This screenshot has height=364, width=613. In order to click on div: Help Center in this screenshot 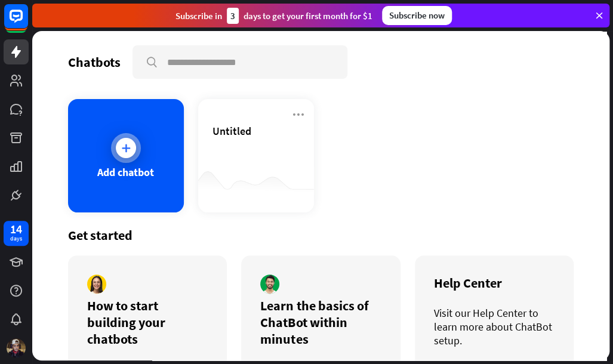, I will do `click(494, 283)`.